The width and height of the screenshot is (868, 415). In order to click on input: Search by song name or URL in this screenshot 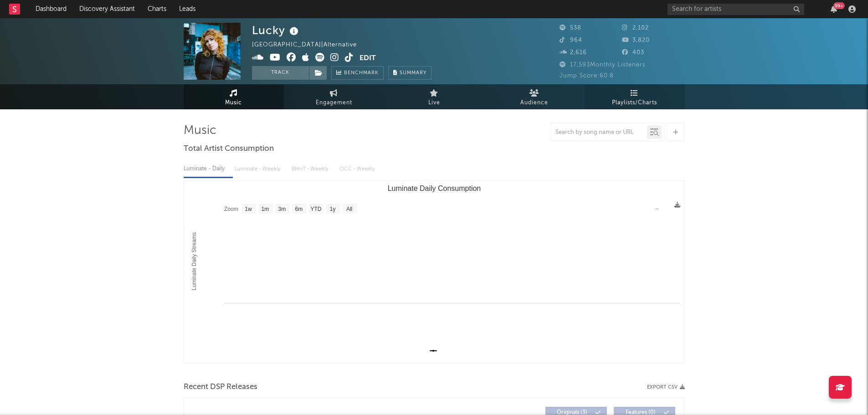, I will do `click(599, 132)`.